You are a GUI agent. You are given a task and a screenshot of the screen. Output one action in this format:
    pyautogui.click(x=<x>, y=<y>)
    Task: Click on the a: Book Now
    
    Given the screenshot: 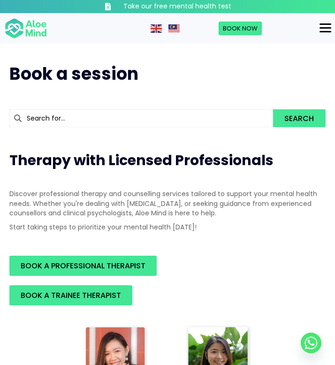 What is the action you would take?
    pyautogui.click(x=240, y=29)
    